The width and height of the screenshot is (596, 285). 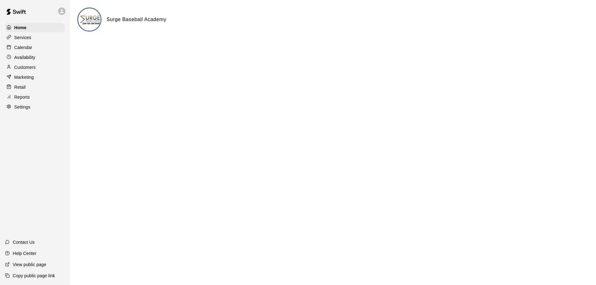 What do you see at coordinates (35, 67) in the screenshot?
I see `a: Customers` at bounding box center [35, 67].